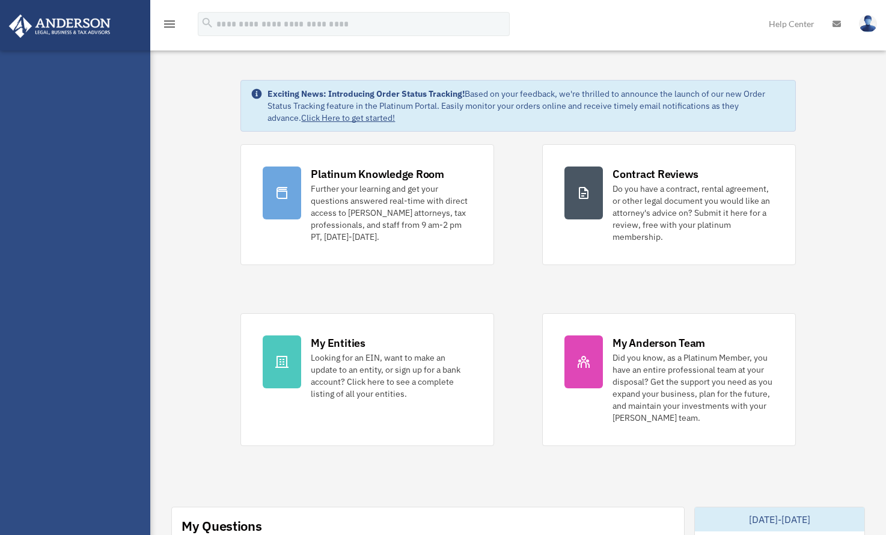  I want to click on strong: Exciting News: Introducing Order Status Tracking!, so click(366, 94).